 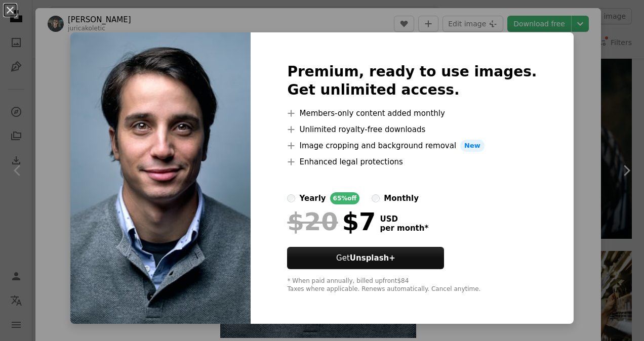 What do you see at coordinates (404, 228) in the screenshot?
I see `span: per month *` at bounding box center [404, 228].